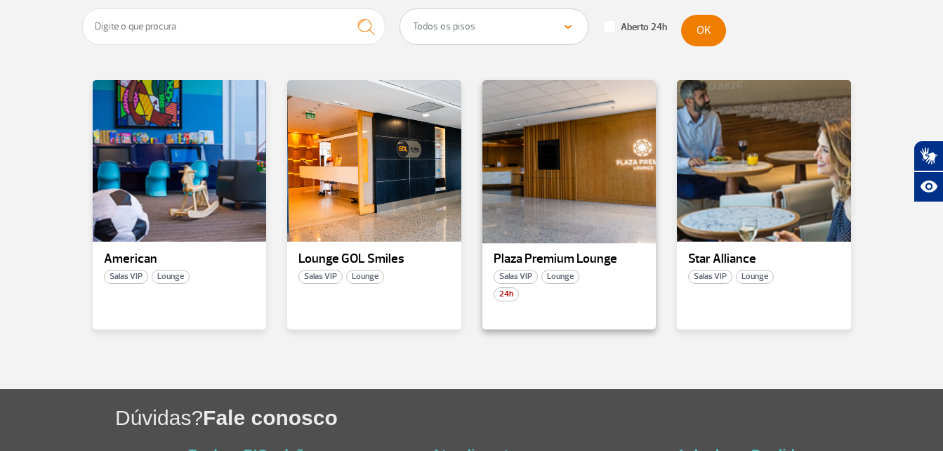 The height and width of the screenshot is (451, 943). I want to click on button: Abrir recursos assistivos., so click(928, 187).